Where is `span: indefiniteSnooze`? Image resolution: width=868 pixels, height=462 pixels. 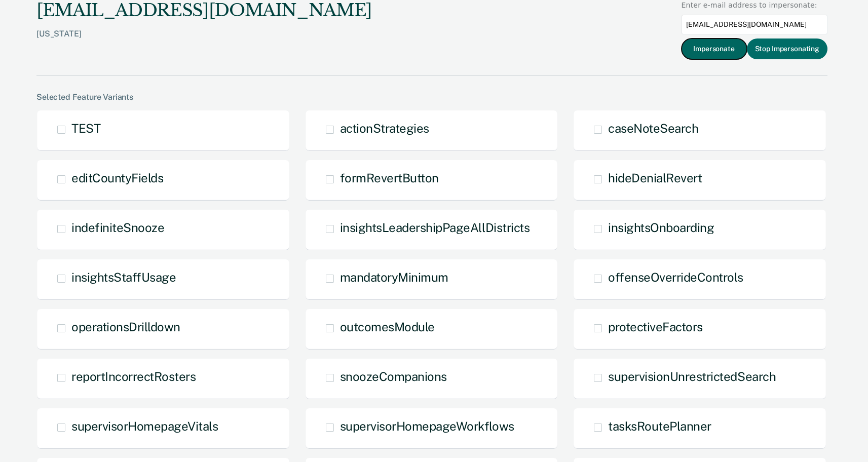
span: indefiniteSnooze is located at coordinates (118, 228).